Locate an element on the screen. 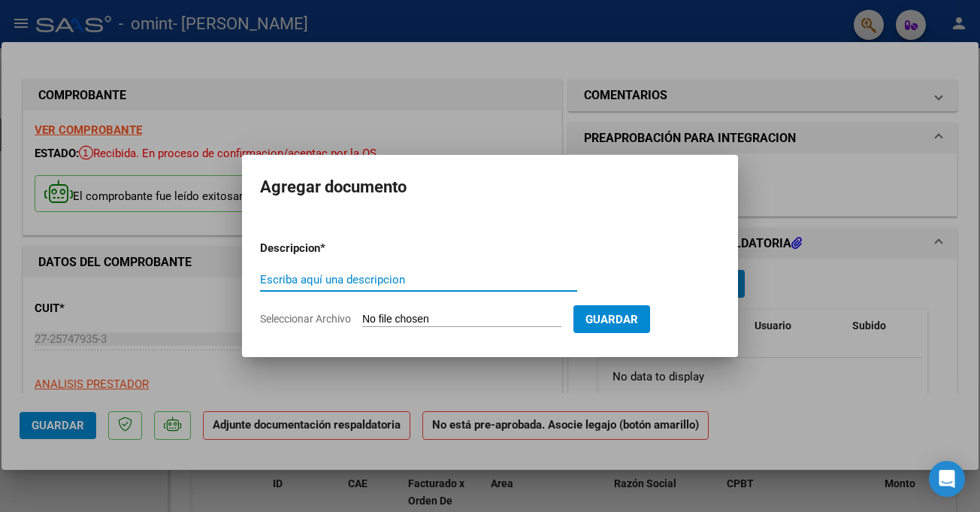 The image size is (980, 512). h2: Agregar documento is located at coordinates (490, 188).